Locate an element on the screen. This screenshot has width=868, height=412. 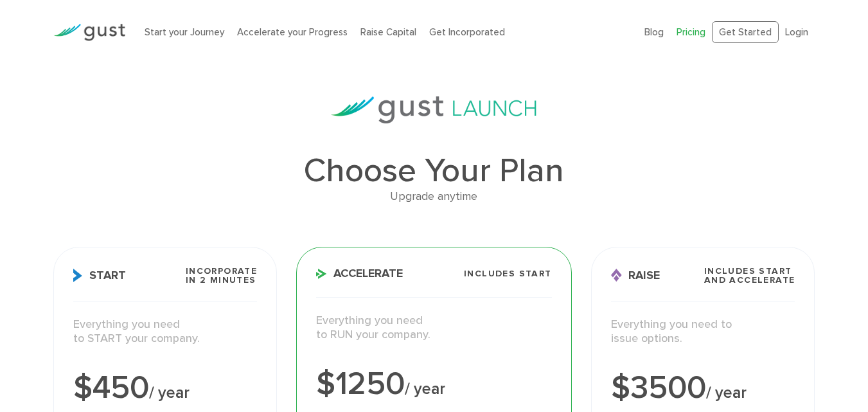
img: gust-launch-logos.svg is located at coordinates (434, 110).